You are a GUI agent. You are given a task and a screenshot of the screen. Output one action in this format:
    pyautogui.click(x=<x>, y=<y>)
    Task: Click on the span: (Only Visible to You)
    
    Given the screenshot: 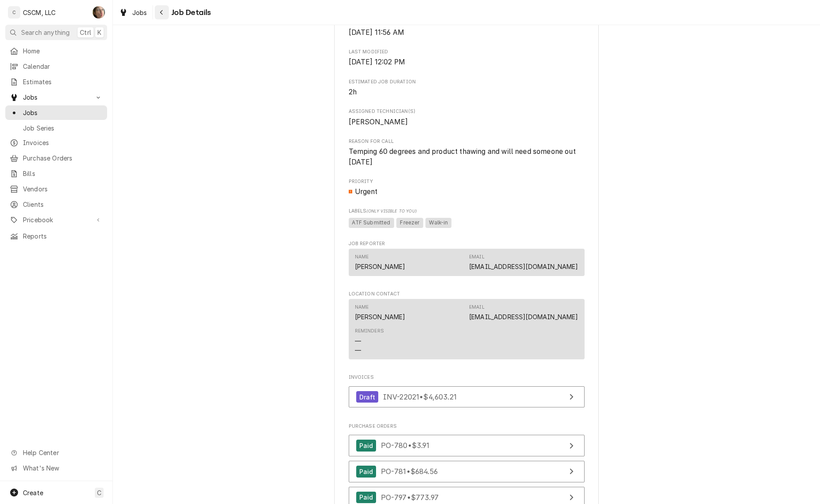 What is the action you would take?
    pyautogui.click(x=391, y=211)
    